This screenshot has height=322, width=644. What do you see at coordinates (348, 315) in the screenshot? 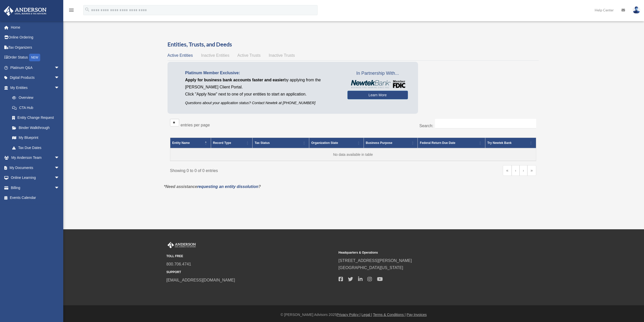
I see `a: Privacy Policy |` at bounding box center [348, 315].